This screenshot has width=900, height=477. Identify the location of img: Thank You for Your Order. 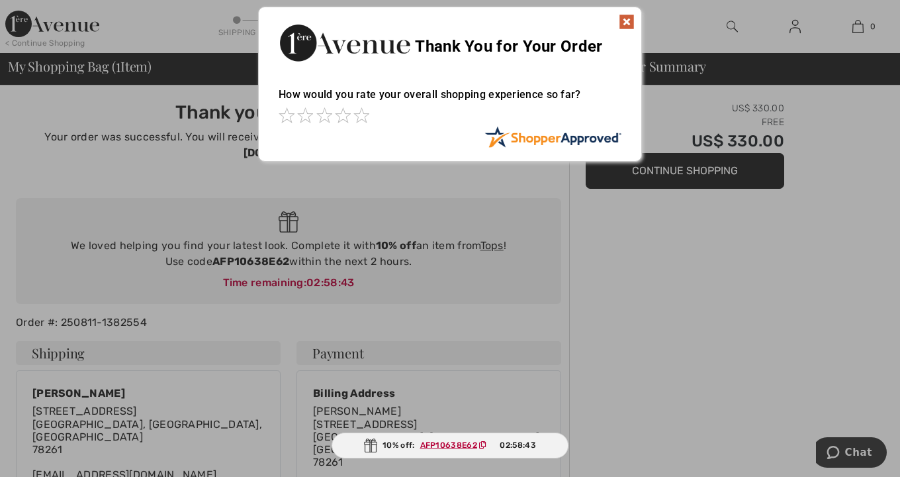
(345, 42).